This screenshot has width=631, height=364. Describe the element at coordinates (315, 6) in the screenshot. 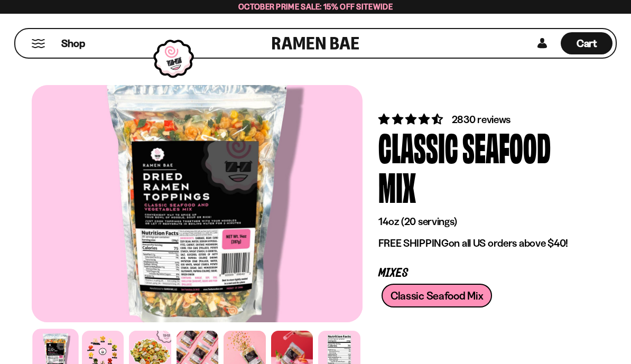

I see `span: October Prime Sale: 15% off Sitewide` at that location.